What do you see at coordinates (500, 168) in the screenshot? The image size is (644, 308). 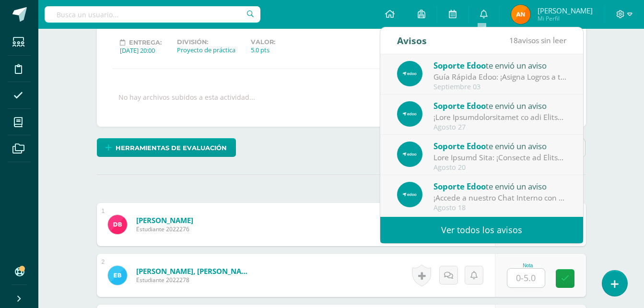 I see `div: Agosto 20` at bounding box center [500, 168].